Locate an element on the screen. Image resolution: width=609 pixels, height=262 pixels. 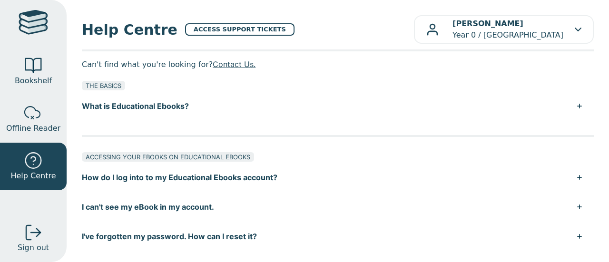
button: I've forgotten my password. How can I reset it? is located at coordinates (338, 236).